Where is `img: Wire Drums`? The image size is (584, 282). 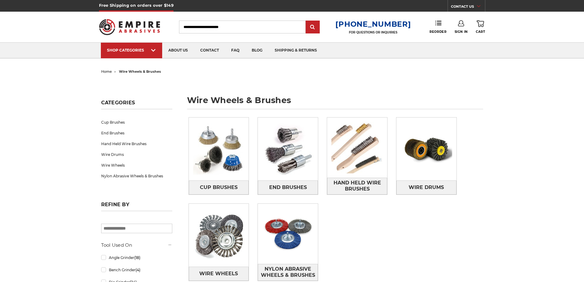 img: Wire Drums is located at coordinates (426, 149).